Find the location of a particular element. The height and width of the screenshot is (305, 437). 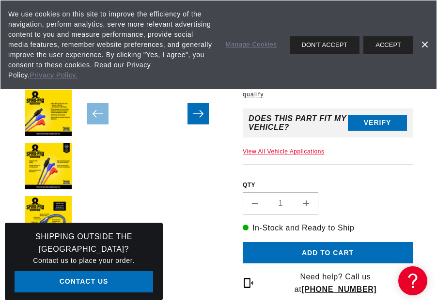

button: Load image 6 in gallery view is located at coordinates (48, 220).